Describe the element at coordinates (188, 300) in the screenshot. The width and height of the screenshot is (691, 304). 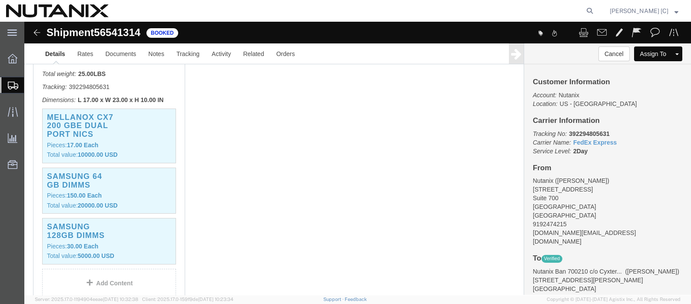
I see `span: Client: 2025.17.0-159f9de` at that location.